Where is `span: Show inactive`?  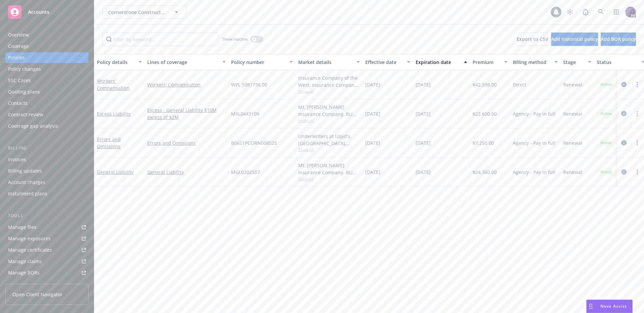 span: Show inactive is located at coordinates (235, 39).